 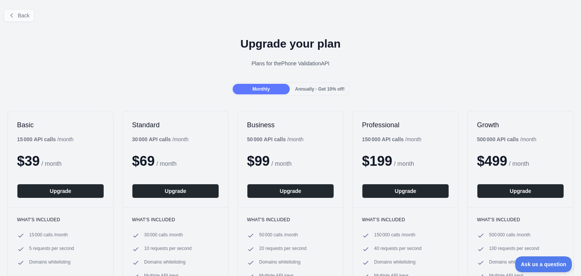 I want to click on h2: Professional, so click(x=405, y=125).